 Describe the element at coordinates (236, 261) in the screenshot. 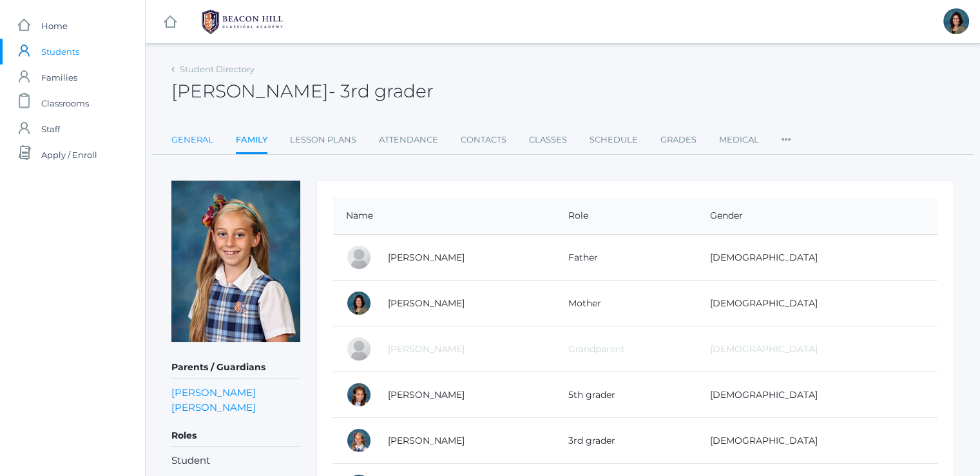

I see `img: ANNETTE NOYES` at that location.